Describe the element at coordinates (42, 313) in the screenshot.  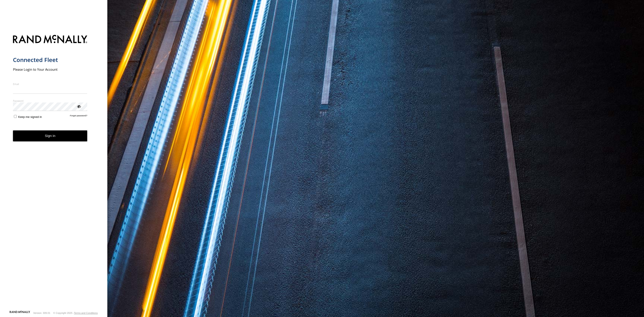
I see `div: Version: 309.01` at that location.